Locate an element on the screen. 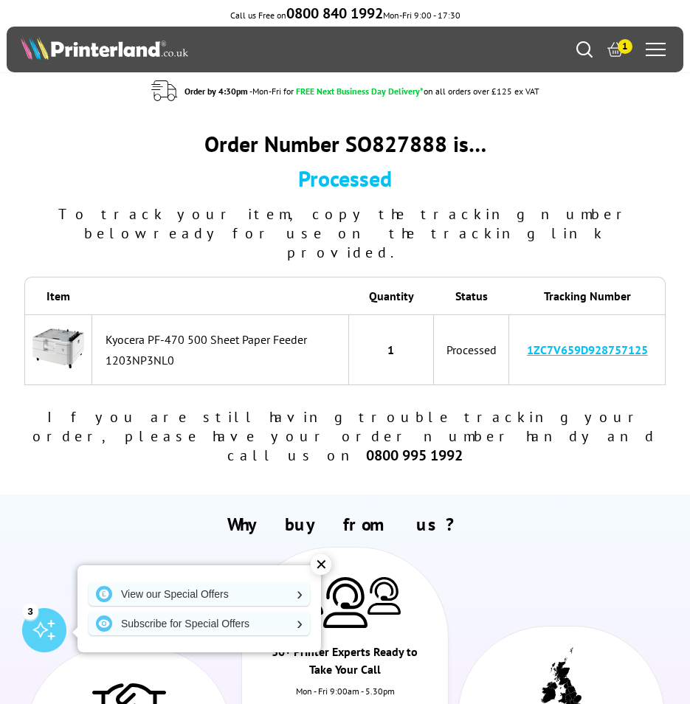 This screenshot has width=690, height=704. a: 1ZC7V659D928757125 is located at coordinates (588, 350).